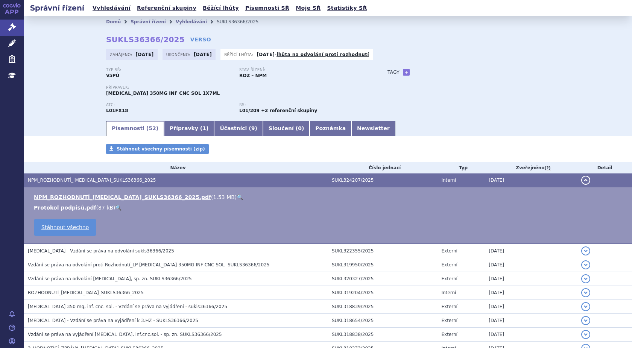 The width and height of the screenshot is (632, 348). I want to click on h2: Správní řízení, so click(57, 8).